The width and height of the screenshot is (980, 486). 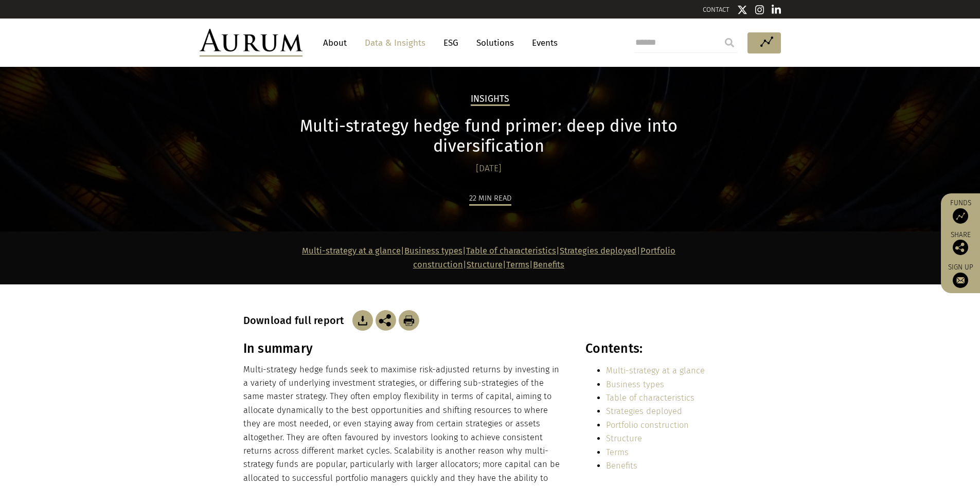 I want to click on img: Linkedin icon, so click(x=776, y=10).